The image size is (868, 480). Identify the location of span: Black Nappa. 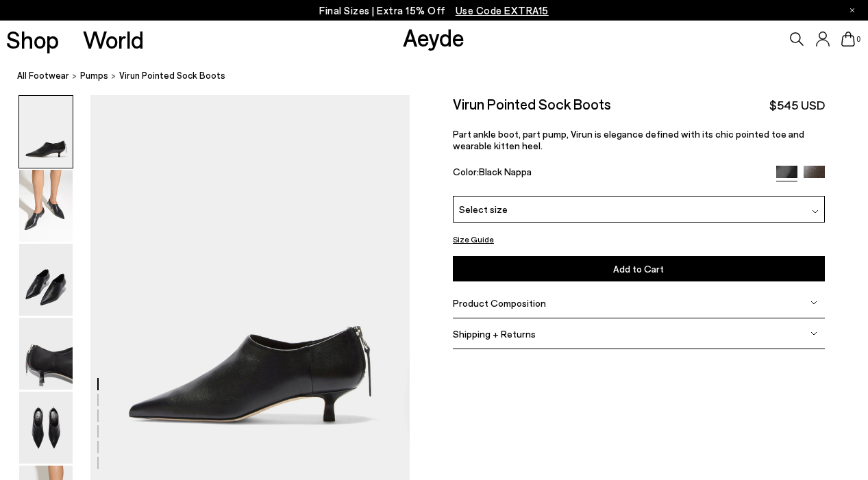
(505, 172).